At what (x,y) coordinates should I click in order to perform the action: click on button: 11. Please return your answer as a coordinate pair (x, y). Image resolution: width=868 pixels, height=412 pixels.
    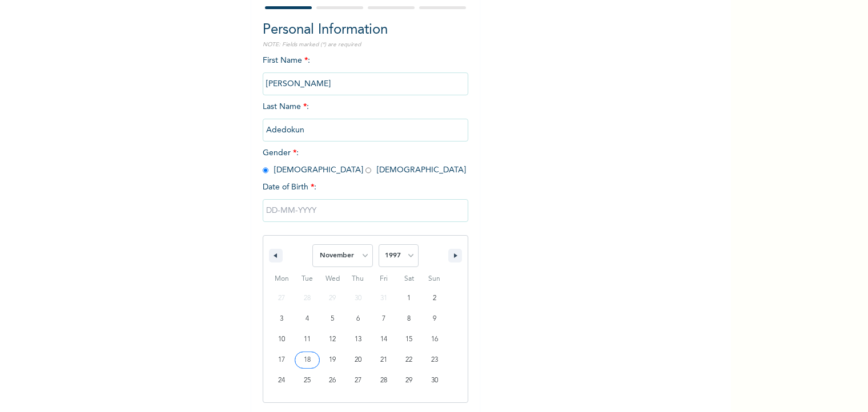
    Looking at the image, I should click on (307, 340).